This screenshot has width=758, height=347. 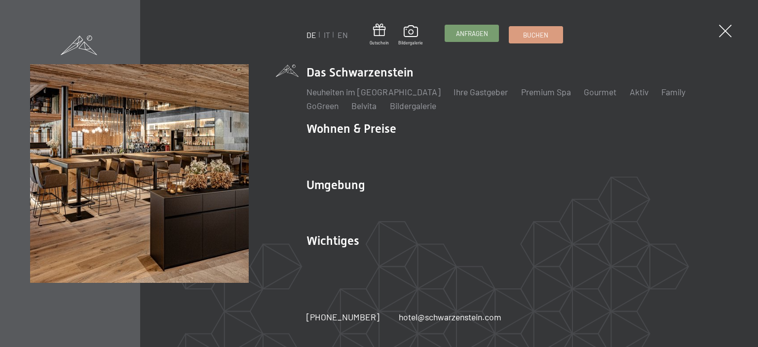 I want to click on a: GoGreen, so click(x=322, y=106).